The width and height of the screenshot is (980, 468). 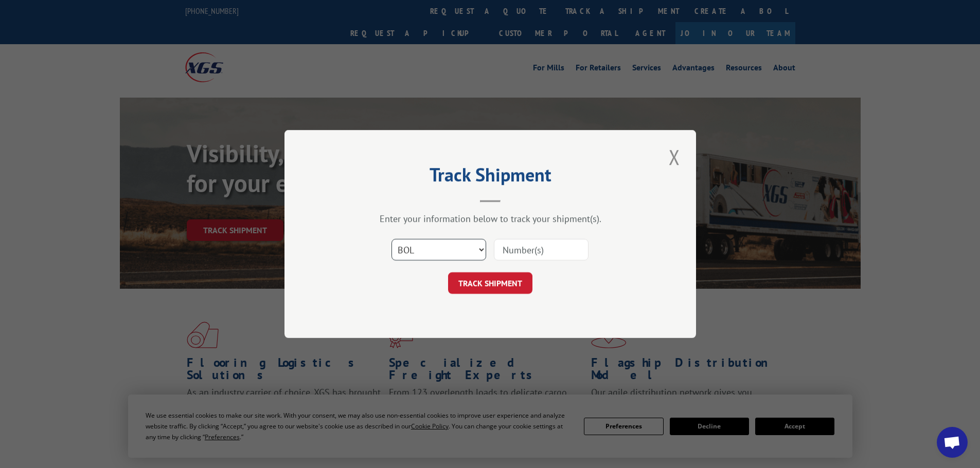 What do you see at coordinates (490, 219) in the screenshot?
I see `div: Enter your information below to track your shipment(s).` at bounding box center [490, 219].